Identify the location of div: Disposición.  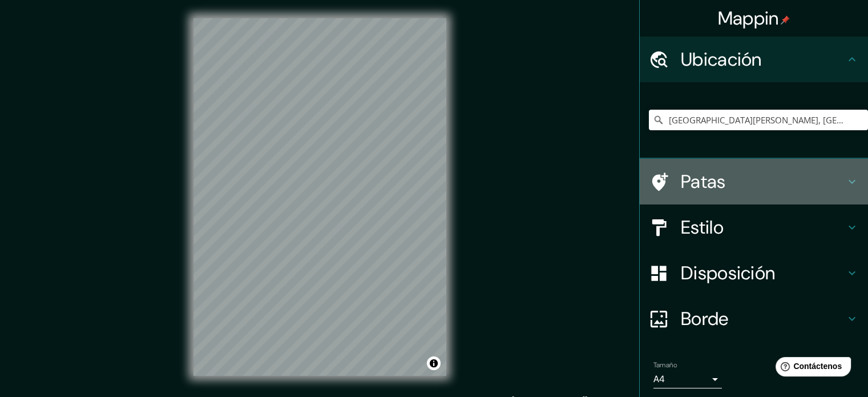
(754, 273).